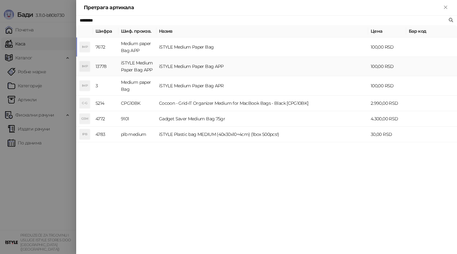  Describe the element at coordinates (387, 119) in the screenshot. I see `td: 4.300,00 RSD` at that location.